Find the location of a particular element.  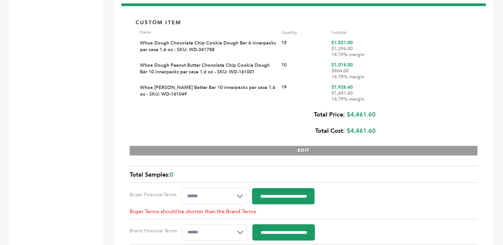

b: Total Price: is located at coordinates (329, 115).